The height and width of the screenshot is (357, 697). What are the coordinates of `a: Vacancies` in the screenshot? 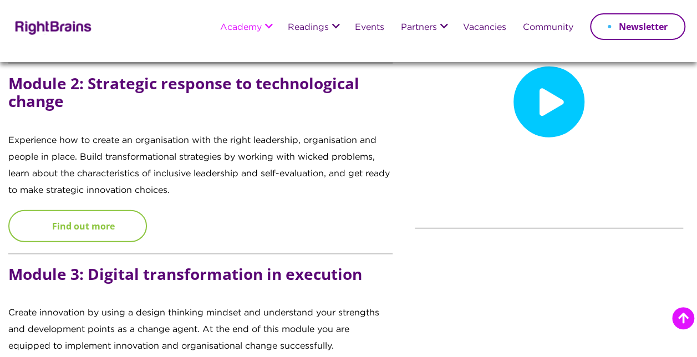 It's located at (485, 28).